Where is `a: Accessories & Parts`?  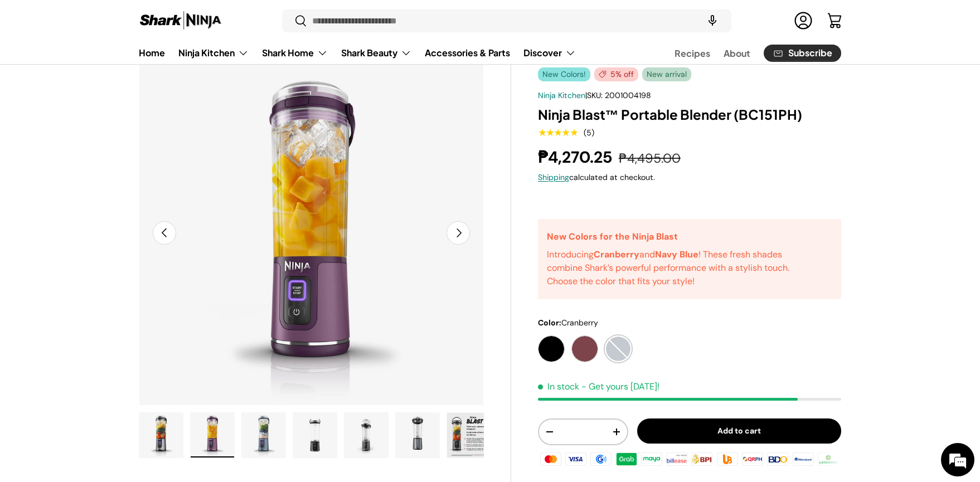 a: Accessories & Parts is located at coordinates (467, 52).